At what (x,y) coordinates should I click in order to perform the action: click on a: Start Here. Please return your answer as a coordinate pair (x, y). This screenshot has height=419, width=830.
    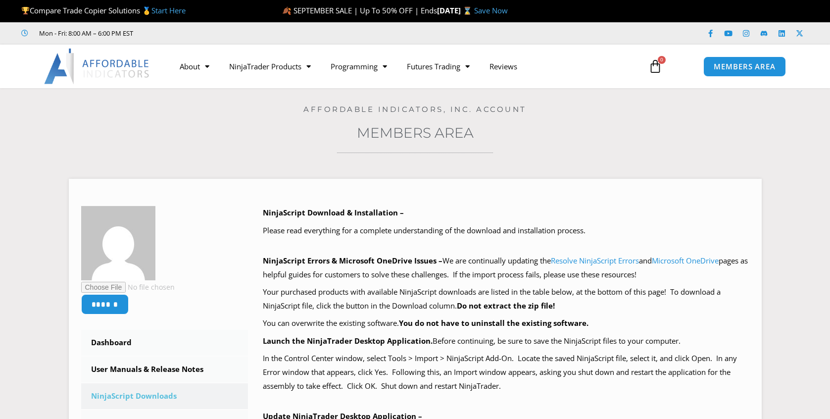
    Looking at the image, I should click on (168, 10).